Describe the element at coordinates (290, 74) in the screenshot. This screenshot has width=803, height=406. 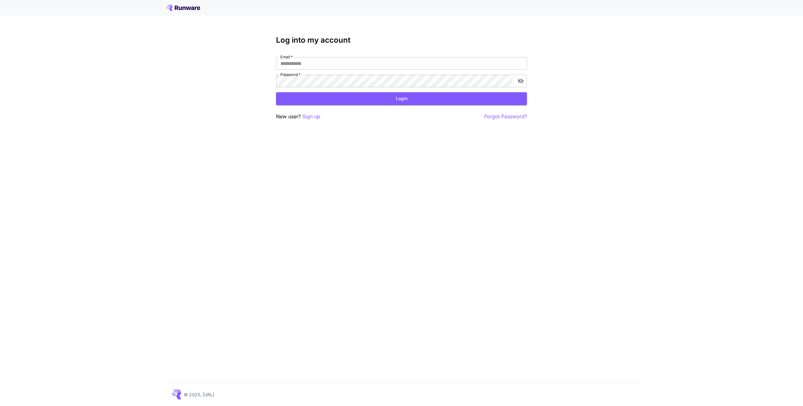
I see `label: Password` at that location.